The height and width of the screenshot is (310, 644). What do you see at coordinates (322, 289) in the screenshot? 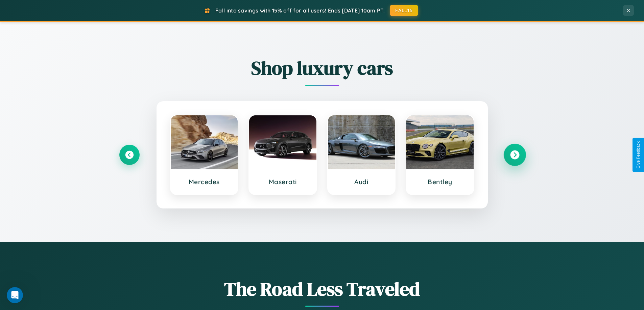
I see `h1: The Road Less Traveled` at bounding box center [322, 289].